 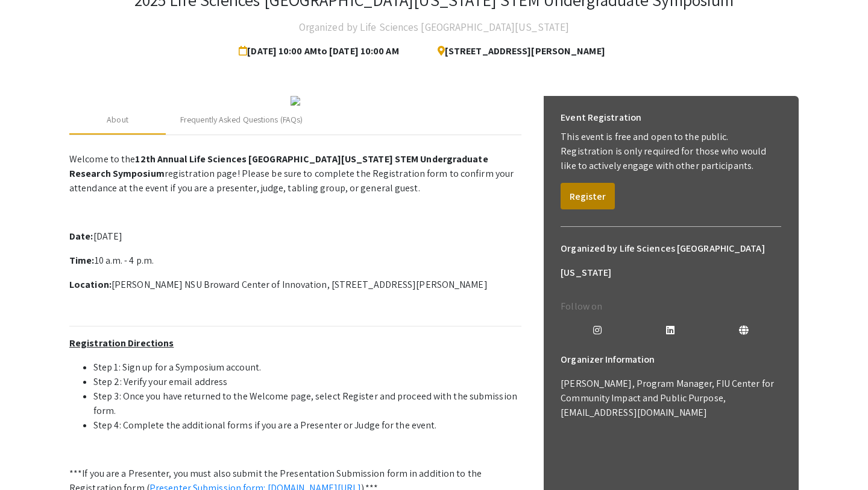 I want to click on strong: Date:, so click(x=82, y=236).